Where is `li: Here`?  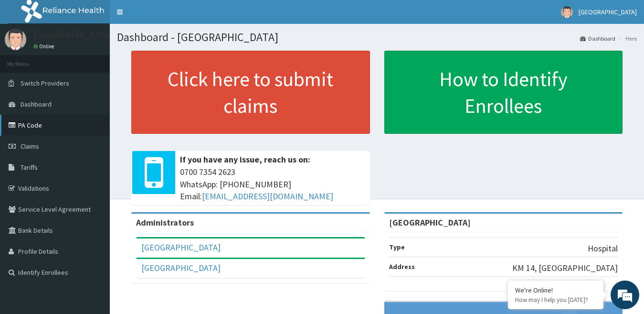 li: Here is located at coordinates (626, 38).